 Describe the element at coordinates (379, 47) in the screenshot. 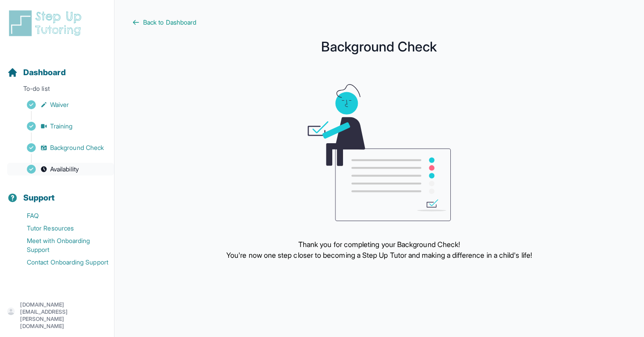

I see `h1: Background Check` at that location.